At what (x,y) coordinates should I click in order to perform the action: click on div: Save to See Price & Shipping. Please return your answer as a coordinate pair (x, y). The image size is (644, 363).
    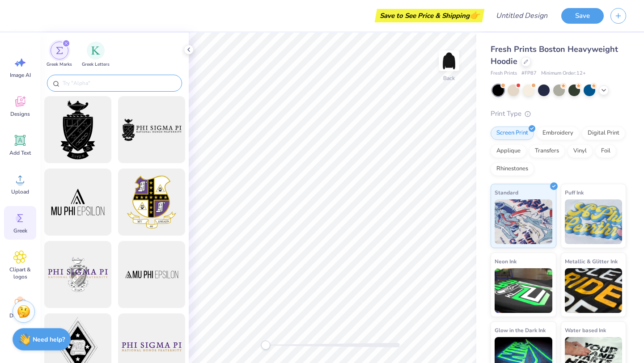
    Looking at the image, I should click on (430, 16).